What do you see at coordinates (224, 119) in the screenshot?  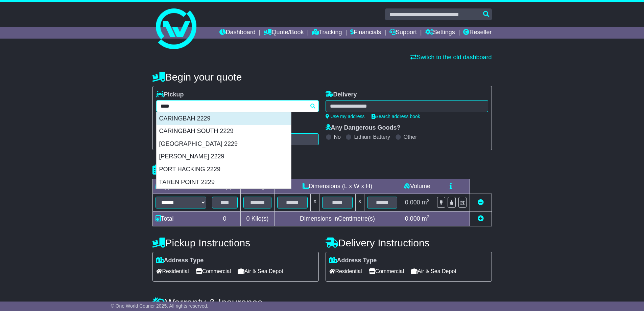 I see `div: CARINGBAH 2229` at bounding box center [224, 119].